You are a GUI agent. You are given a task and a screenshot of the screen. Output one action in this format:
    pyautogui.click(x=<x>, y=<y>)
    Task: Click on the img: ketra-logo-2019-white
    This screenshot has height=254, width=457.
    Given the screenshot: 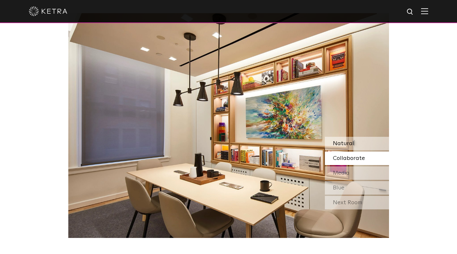 What is the action you would take?
    pyautogui.click(x=48, y=11)
    